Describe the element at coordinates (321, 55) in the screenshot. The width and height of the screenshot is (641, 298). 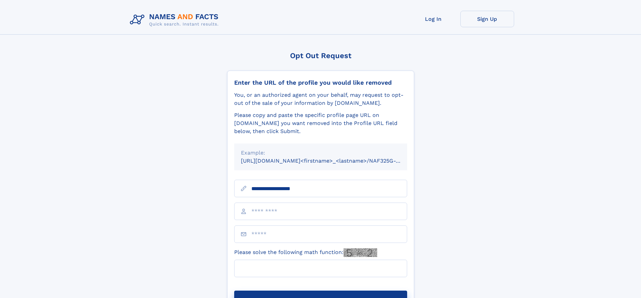
I see `div: Opt Out Request` at that location.